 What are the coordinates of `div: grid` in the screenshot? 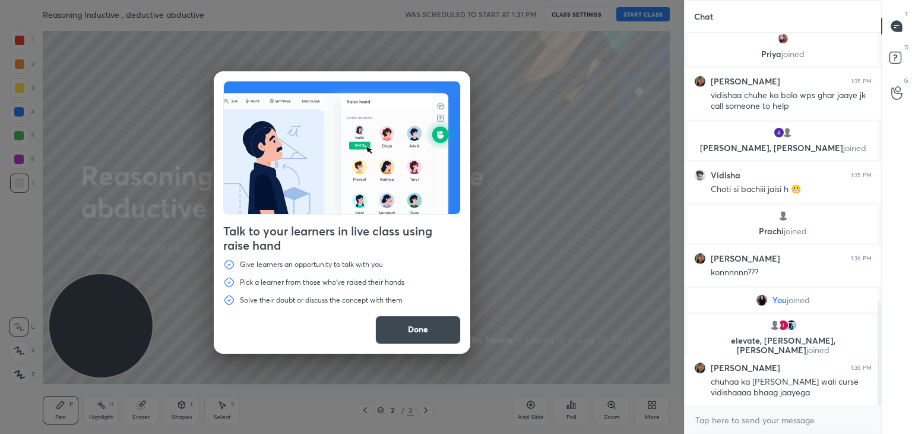 It's located at (783, 219).